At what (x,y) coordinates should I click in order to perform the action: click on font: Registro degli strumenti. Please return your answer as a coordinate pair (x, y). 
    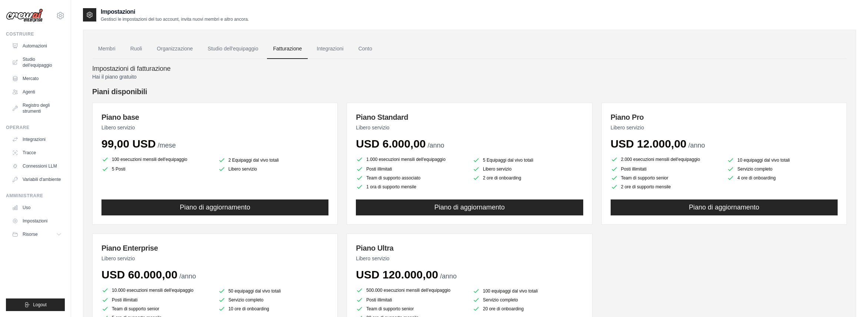
    Looking at the image, I should click on (42, 109).